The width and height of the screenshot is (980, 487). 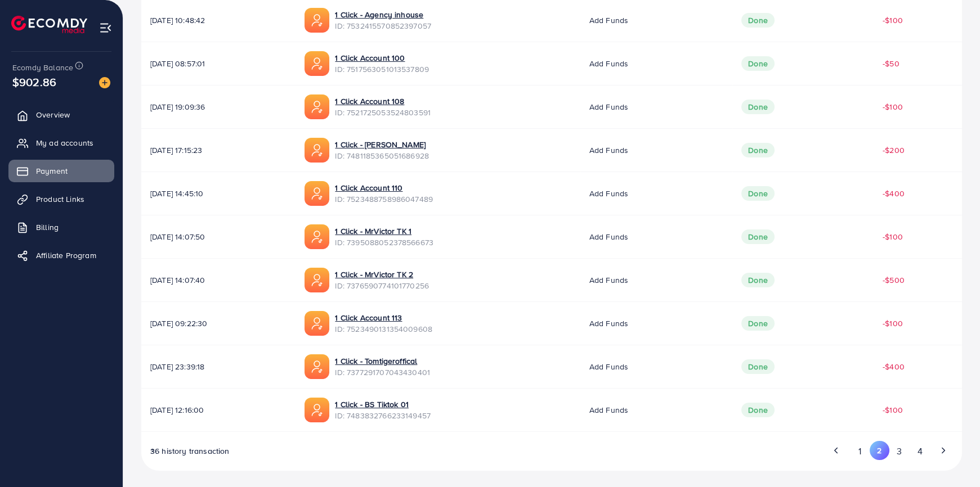 I want to click on span: Ecomdy Balance, so click(x=42, y=67).